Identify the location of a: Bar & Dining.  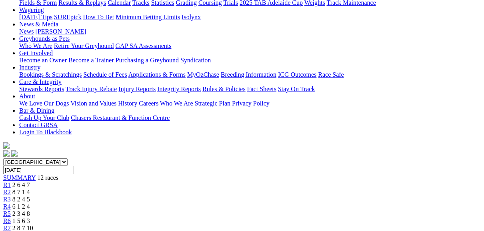
(37, 110).